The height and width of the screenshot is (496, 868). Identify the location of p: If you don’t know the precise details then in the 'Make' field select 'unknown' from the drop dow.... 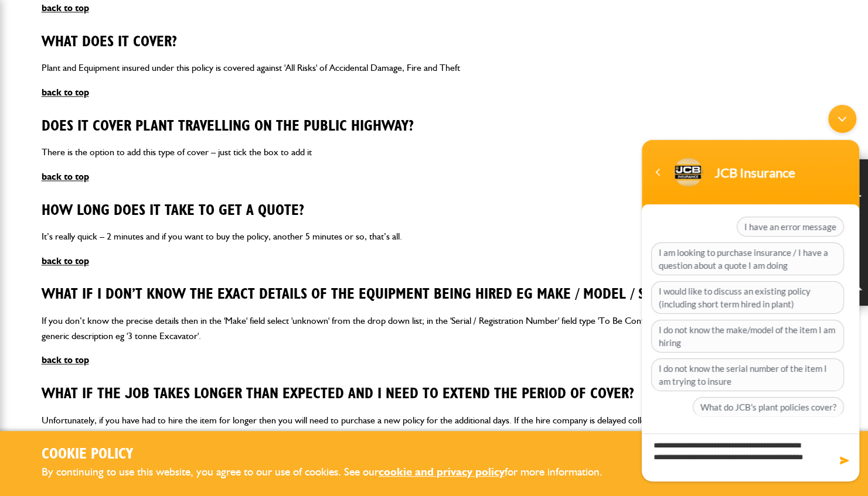
(434, 328).